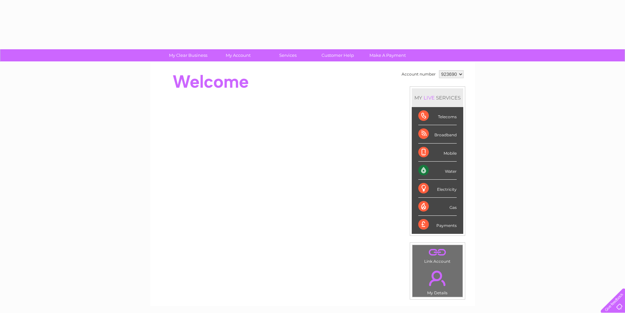 The width and height of the screenshot is (625, 313). What do you see at coordinates (438, 281) in the screenshot?
I see `td: My Details` at bounding box center [438, 281].